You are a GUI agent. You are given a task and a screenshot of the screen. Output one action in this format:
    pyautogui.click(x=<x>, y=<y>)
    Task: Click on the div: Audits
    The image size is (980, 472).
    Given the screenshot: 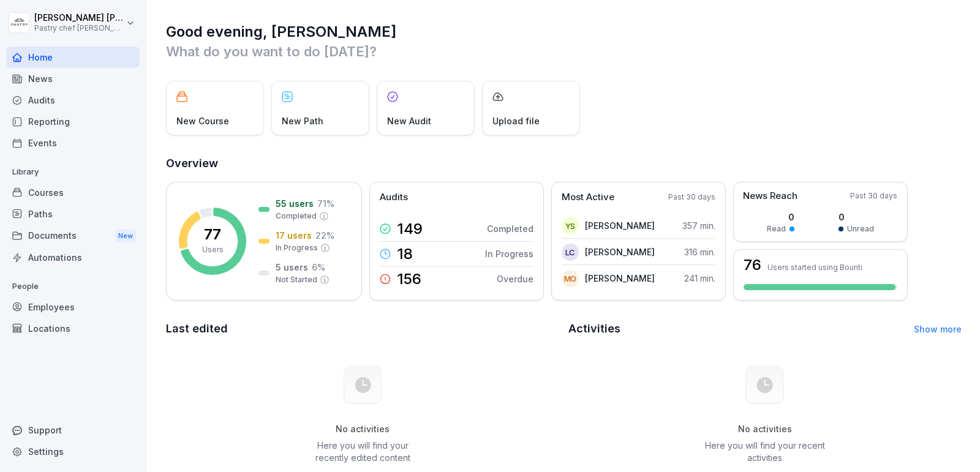 What is the action you would take?
    pyautogui.click(x=73, y=100)
    